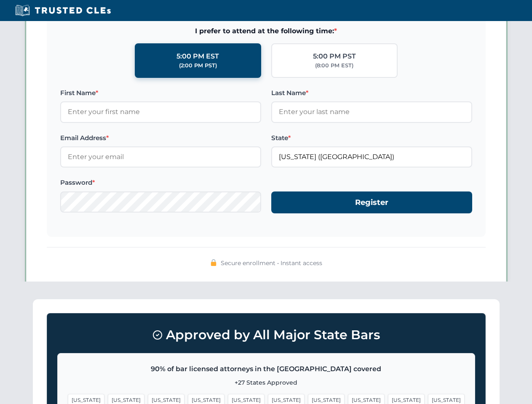  I want to click on span: Secure enrollment • Instant access, so click(271, 263).